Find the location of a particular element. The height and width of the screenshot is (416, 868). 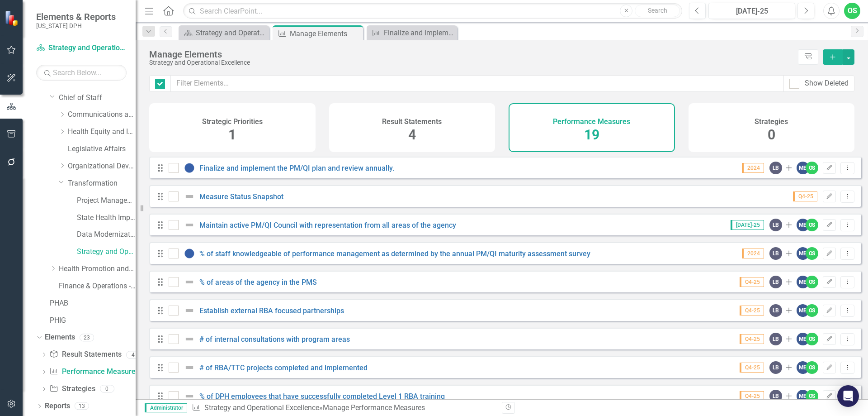

a: Data Modernization Initiatives is located at coordinates (107, 234).